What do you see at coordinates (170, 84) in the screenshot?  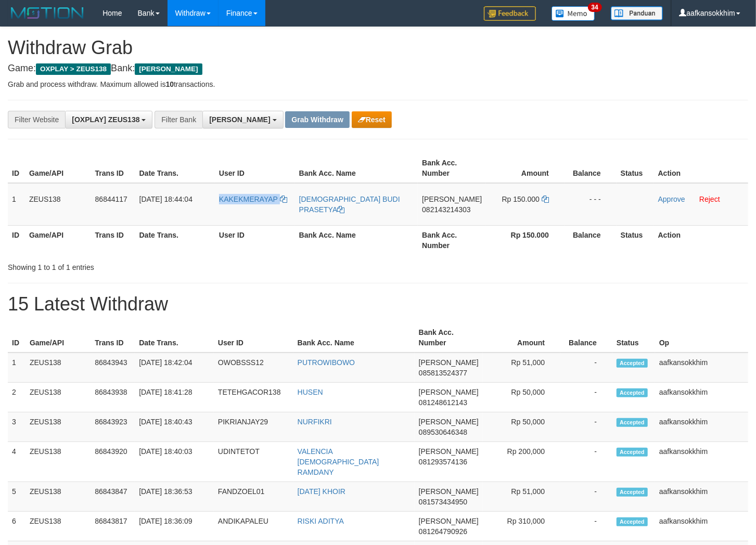 I see `strong: 10` at bounding box center [170, 84].